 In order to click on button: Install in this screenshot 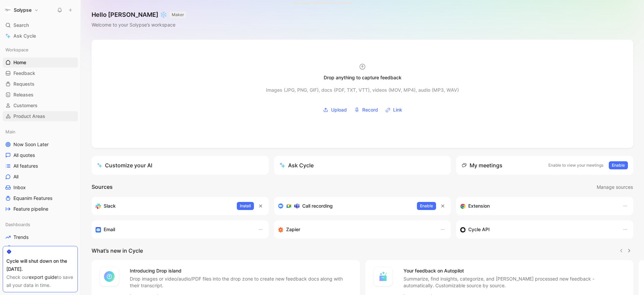, I will do `click(245, 206)`.